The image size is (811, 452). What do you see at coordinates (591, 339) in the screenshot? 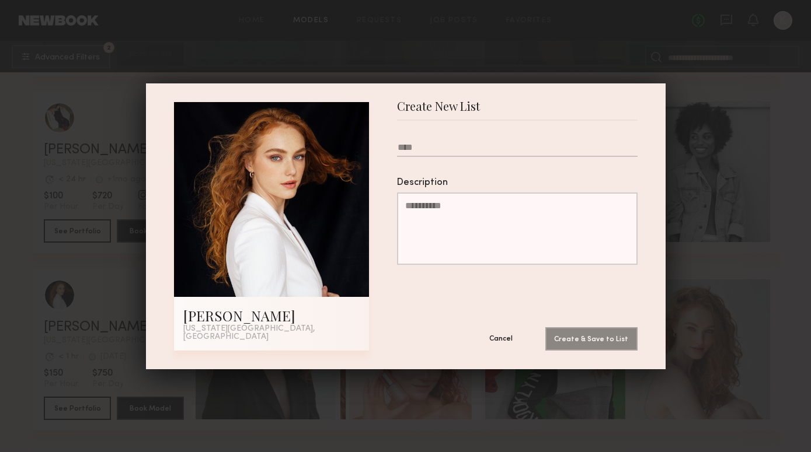
I see `button: Create & Save to List` at bounding box center [591, 339].